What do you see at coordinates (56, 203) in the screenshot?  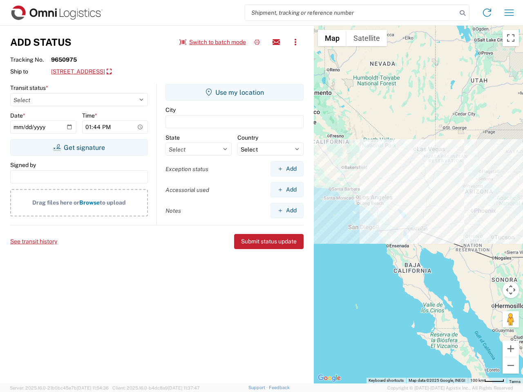 I see `span: Drag files here or` at bounding box center [56, 203].